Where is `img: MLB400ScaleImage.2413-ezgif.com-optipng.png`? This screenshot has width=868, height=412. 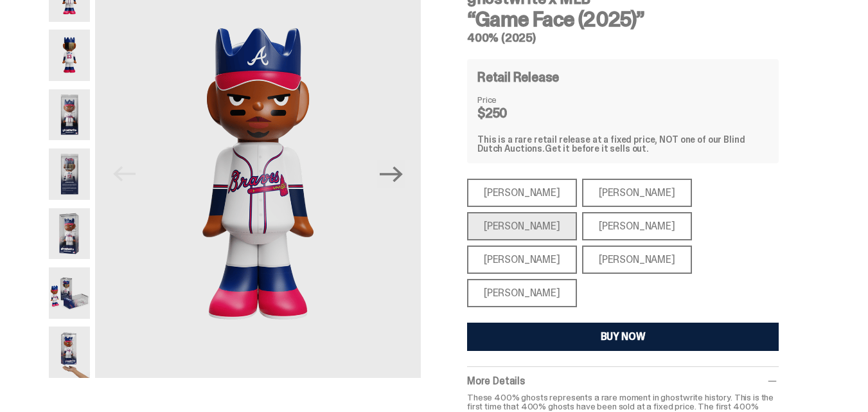
img: MLB400ScaleImage.2413-ezgif.com-optipng.png is located at coordinates (69, 352).